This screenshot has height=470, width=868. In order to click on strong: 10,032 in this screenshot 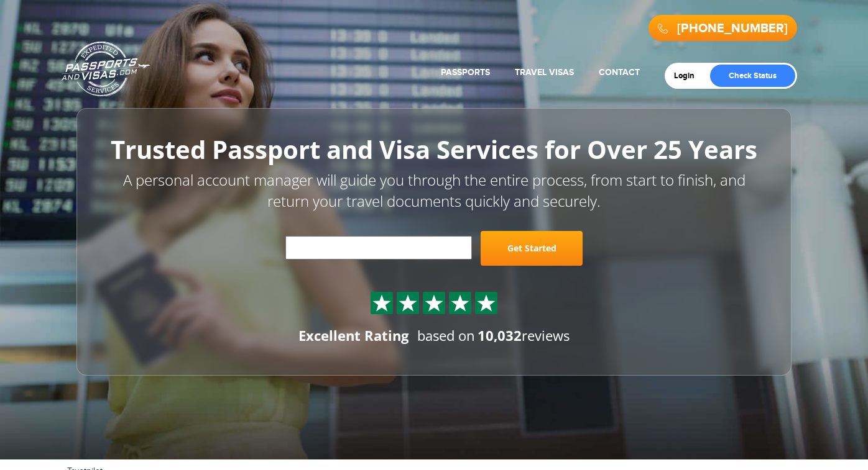, I will do `click(499, 335)`.